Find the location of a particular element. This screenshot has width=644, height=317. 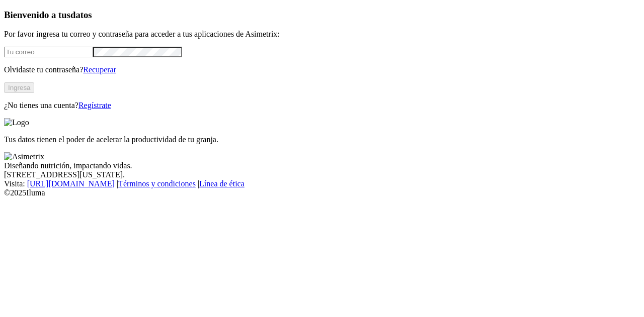

p: ¿No tienes una cuenta? is located at coordinates (322, 105).